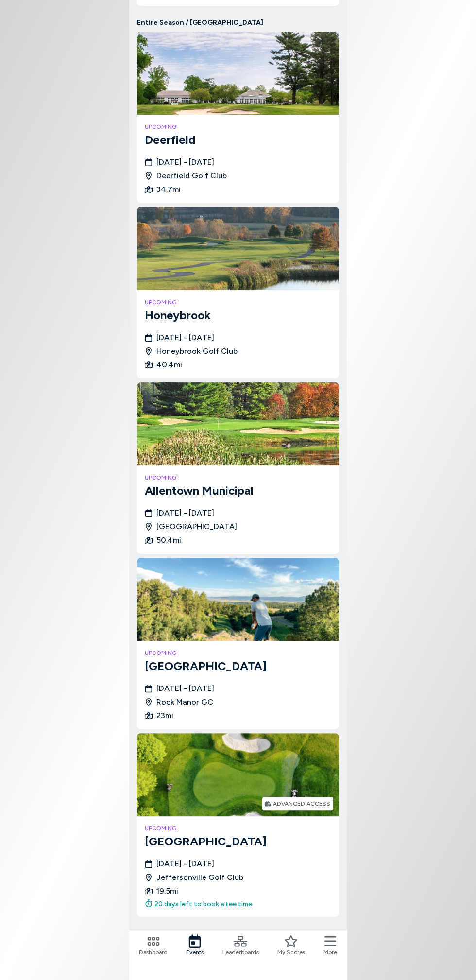 This screenshot has width=476, height=980. What do you see at coordinates (168, 891) in the screenshot?
I see `span: 19.5 mi` at bounding box center [168, 891].